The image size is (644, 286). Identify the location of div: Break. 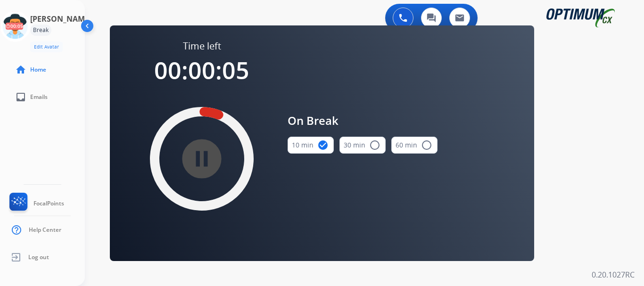
(41, 30).